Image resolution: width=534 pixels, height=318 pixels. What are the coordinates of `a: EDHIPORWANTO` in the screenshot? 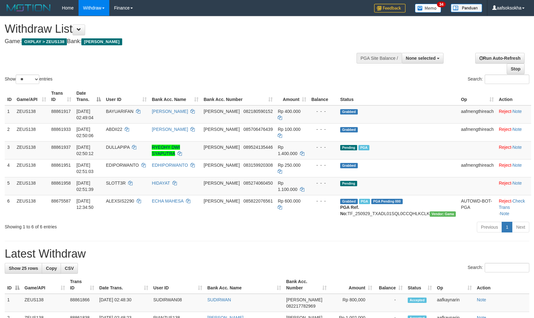 It's located at (170, 165).